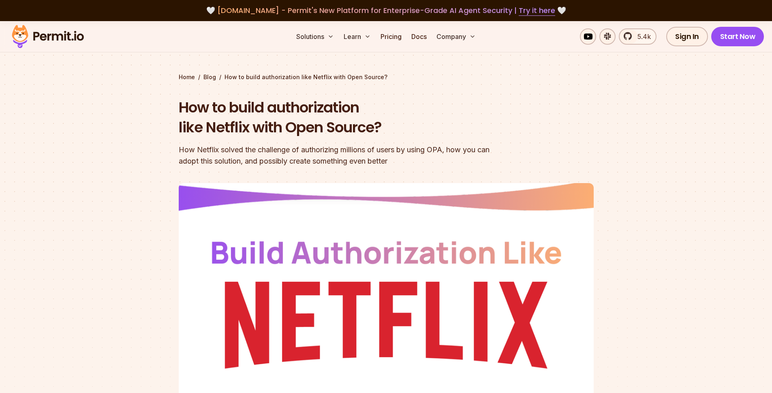 The height and width of the screenshot is (393, 772). Describe the element at coordinates (391, 36) in the screenshot. I see `a: Pricing` at that location.